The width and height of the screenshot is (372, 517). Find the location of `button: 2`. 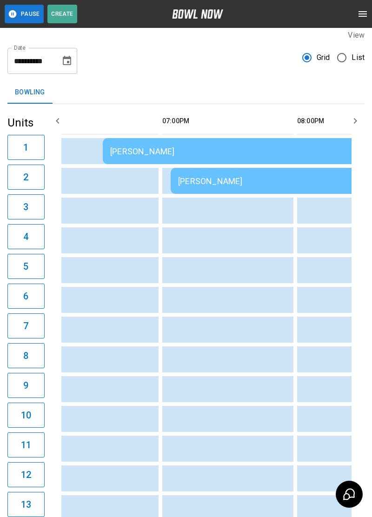

button: 2 is located at coordinates (26, 177).